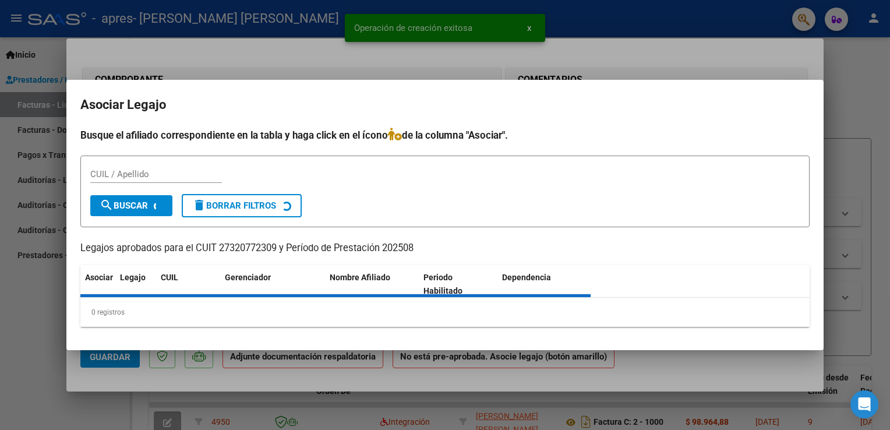 The height and width of the screenshot is (430, 890). What do you see at coordinates (445, 248) in the screenshot?
I see `p: Legajos aprobados para el CUIT 27320772309 y Período de Prestación 202508` at bounding box center [445, 248].